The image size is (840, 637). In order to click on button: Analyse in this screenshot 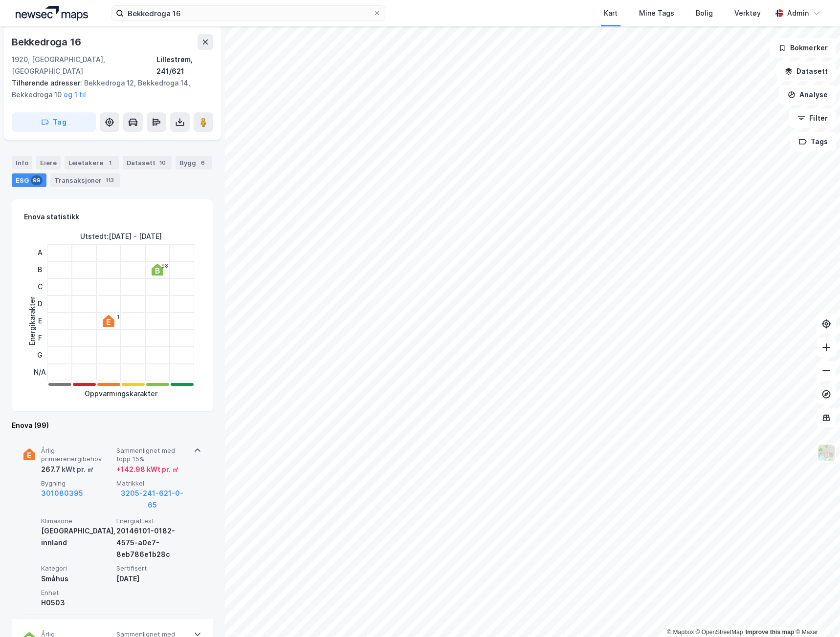, I will do `click(807, 95)`.